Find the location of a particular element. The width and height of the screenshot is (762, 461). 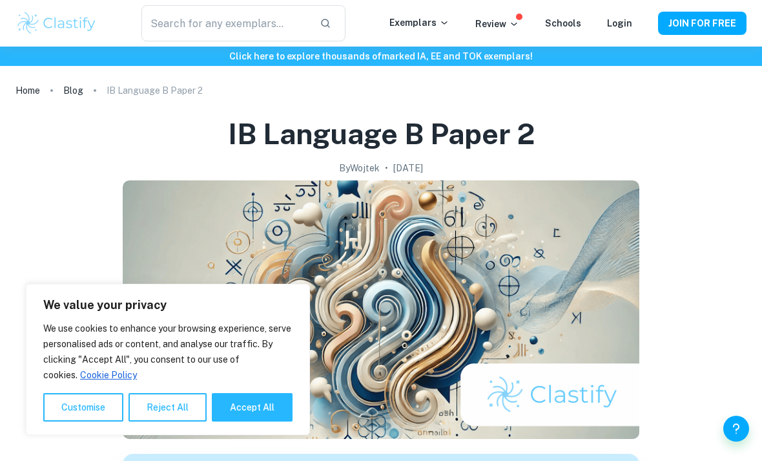

a: Schools is located at coordinates (563, 23).